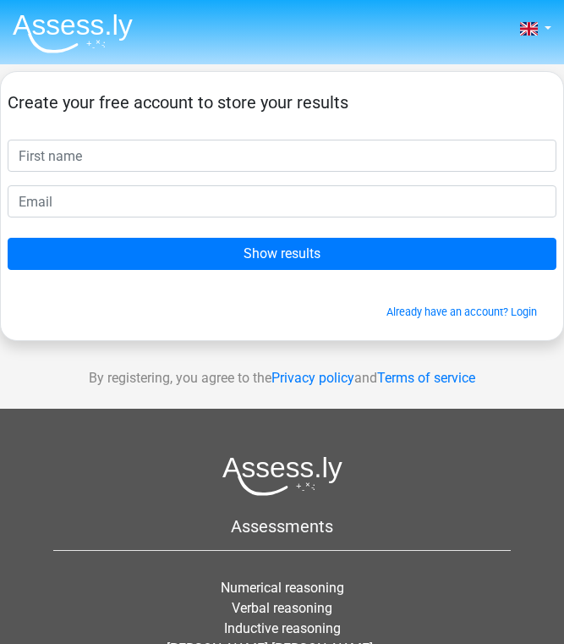 This screenshot has height=644, width=564. What do you see at coordinates (73, 33) in the screenshot?
I see `img: Assessly` at bounding box center [73, 33].